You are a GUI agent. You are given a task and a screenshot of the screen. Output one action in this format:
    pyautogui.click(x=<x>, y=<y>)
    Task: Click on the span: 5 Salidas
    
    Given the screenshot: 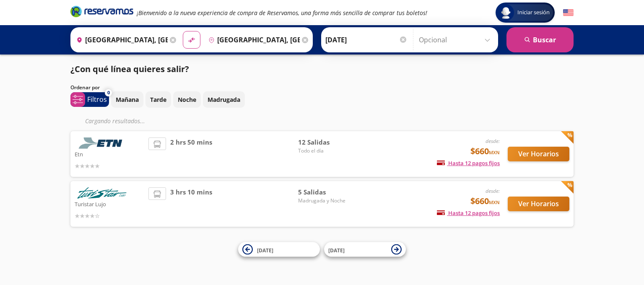 What is the action you would take?
    pyautogui.click(x=327, y=192)
    